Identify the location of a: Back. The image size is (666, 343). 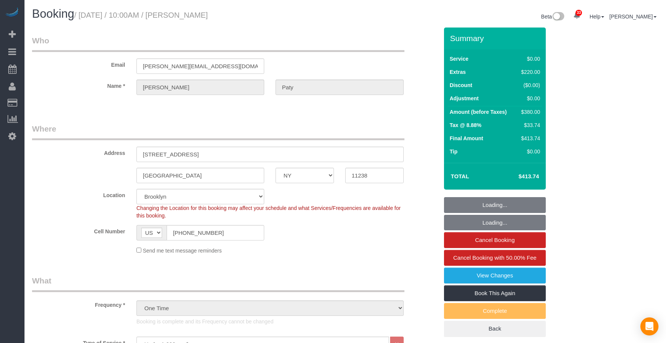
(495, 329).